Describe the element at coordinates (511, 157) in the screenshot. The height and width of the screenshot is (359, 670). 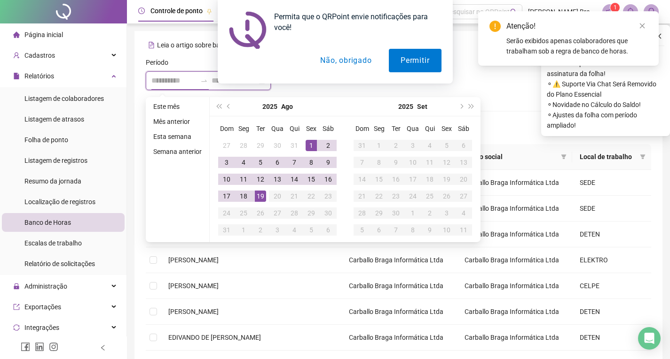
I see `span: Razão social` at that location.